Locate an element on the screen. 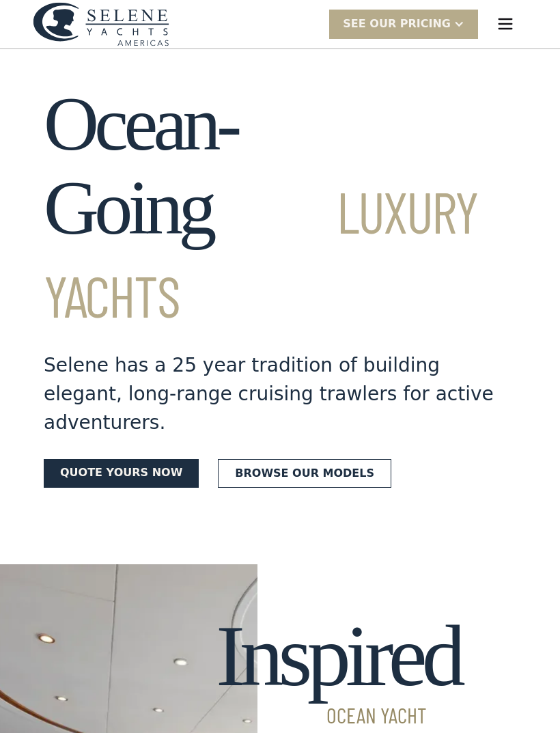  a: home is located at coordinates (101, 24).